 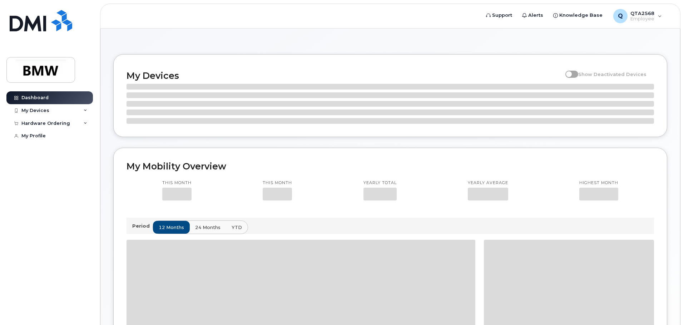 I want to click on p: Highest month, so click(x=598, y=183).